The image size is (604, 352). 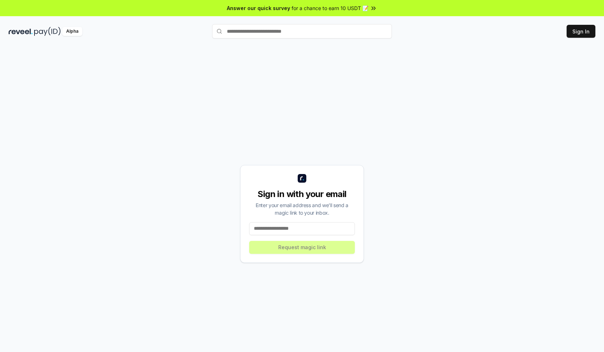 What do you see at coordinates (258, 8) in the screenshot?
I see `span: Answer our quick survey` at bounding box center [258, 8].